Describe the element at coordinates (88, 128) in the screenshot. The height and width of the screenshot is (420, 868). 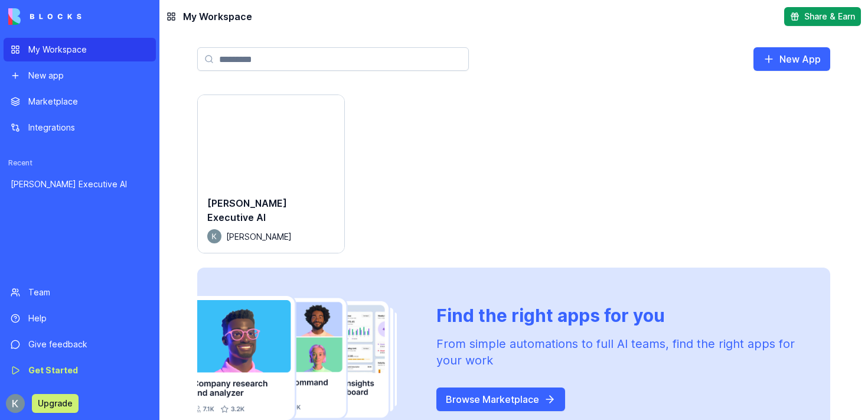
I see `div: Integrations` at that location.